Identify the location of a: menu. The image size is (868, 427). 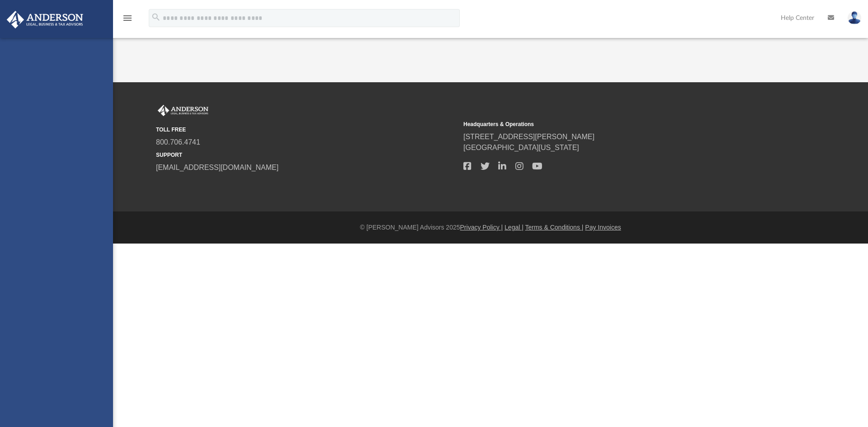
(127, 20).